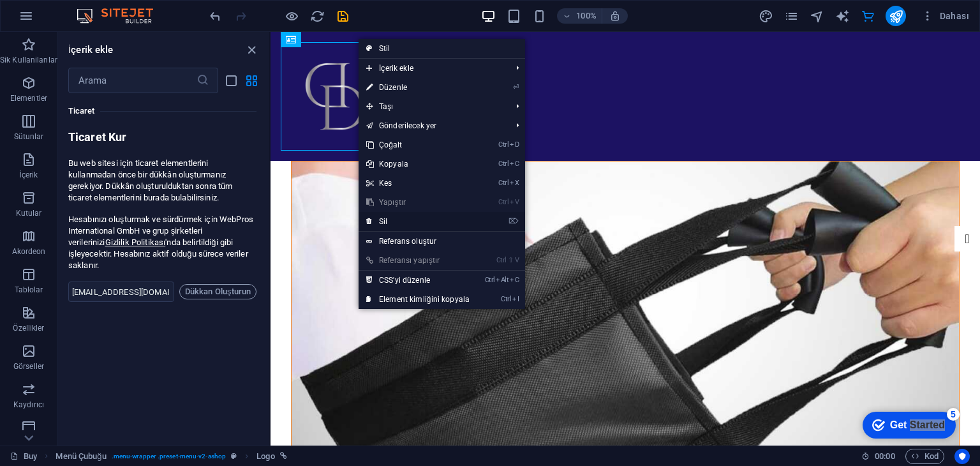 The image size is (980, 466). What do you see at coordinates (792, 16) in the screenshot?
I see `i: Sayfalar (Ctrl+Alt+S)` at bounding box center [792, 16].